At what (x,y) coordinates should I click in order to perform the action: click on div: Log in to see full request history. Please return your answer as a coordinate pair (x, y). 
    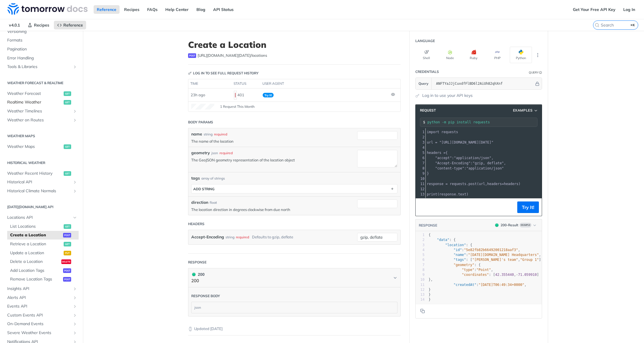
    Looking at the image, I should click on (223, 73).